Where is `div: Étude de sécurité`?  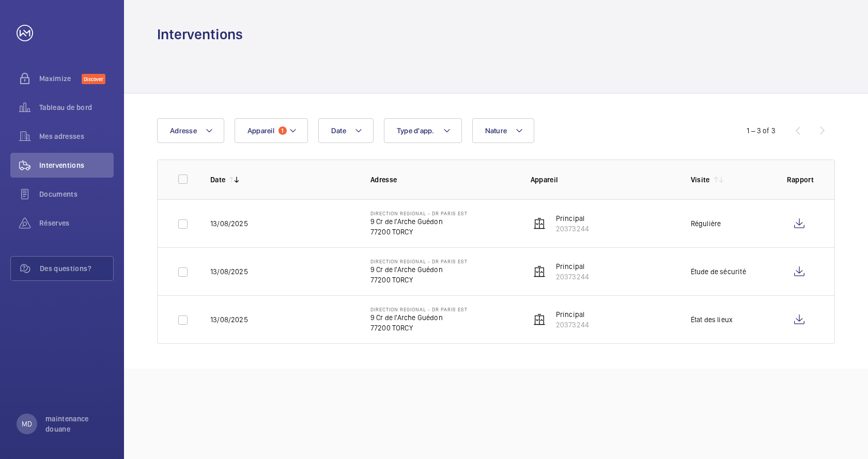 div: Étude de sécurité is located at coordinates (718, 271).